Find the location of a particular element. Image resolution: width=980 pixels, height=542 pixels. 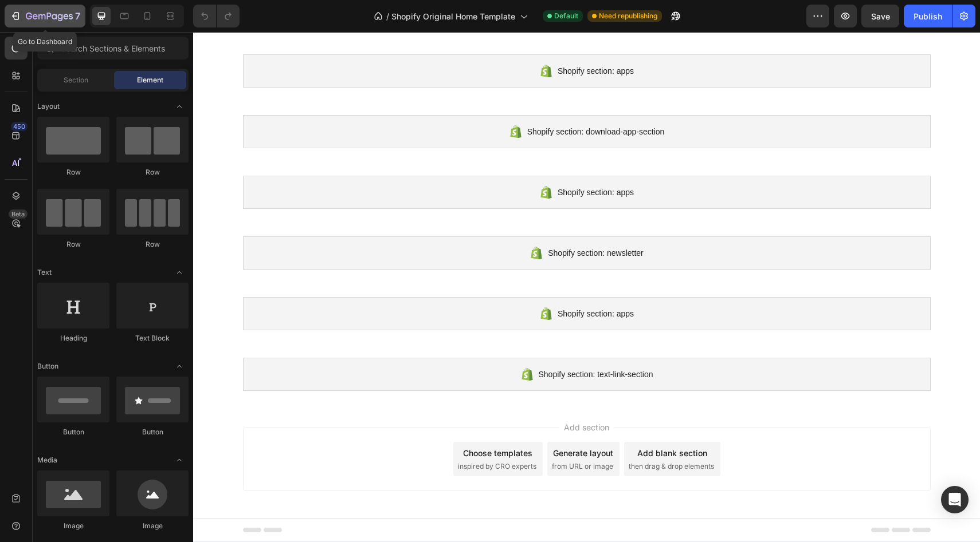

span: Shopify section: download-app-section is located at coordinates (402, 100).